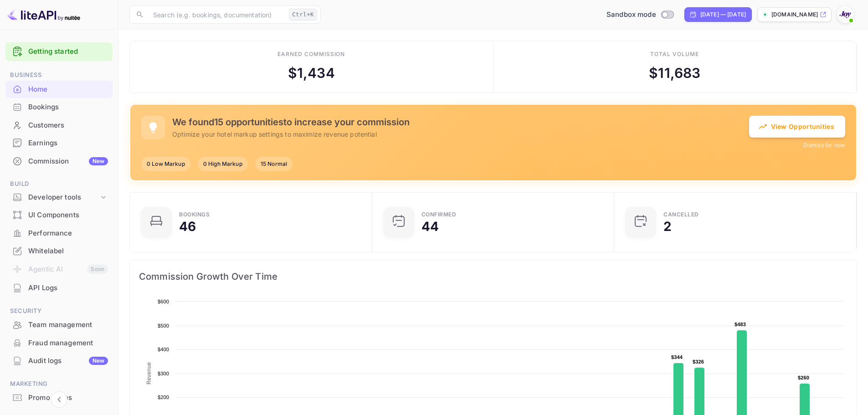 The height and width of the screenshot is (415, 868). Describe the element at coordinates (59, 360) in the screenshot. I see `div: Audit logsNew` at that location.